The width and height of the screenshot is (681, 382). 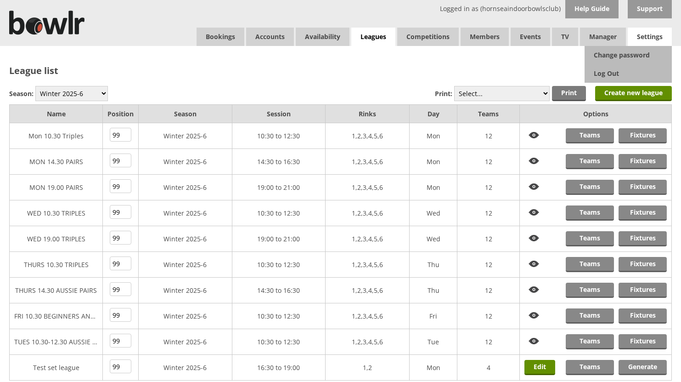 What do you see at coordinates (56, 265) in the screenshot?
I see `td: THURS 10.30 TRIPLES` at bounding box center [56, 265].